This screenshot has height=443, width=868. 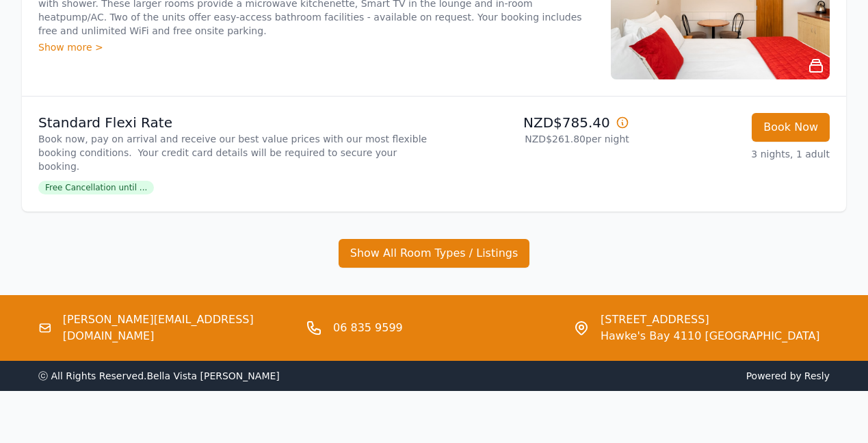 I want to click on p: NZD$785.40, so click(x=534, y=123).